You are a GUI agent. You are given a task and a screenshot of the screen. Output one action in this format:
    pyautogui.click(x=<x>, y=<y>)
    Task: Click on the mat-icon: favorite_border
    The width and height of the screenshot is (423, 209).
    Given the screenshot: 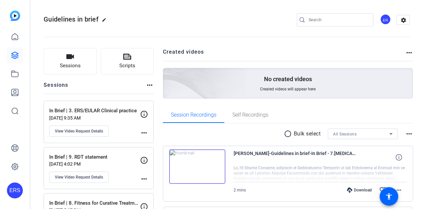 What is the action you would take?
    pyautogui.click(x=383, y=190)
    